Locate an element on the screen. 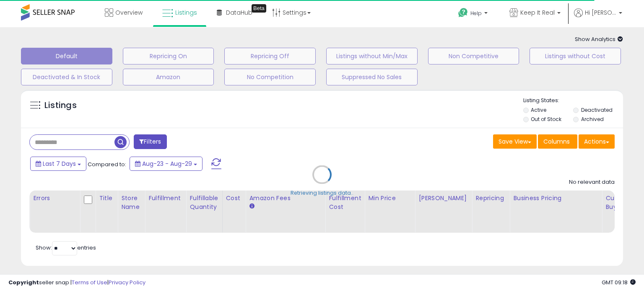 This screenshot has height=291, width=644. div: Retrieving listings data.. is located at coordinates (322, 193).